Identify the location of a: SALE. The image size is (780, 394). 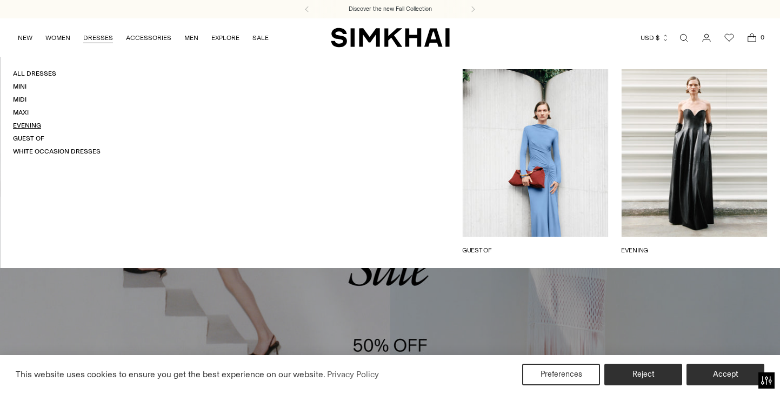
(261, 38).